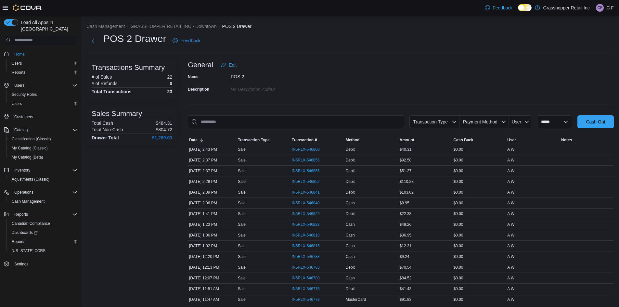 This screenshot has width=619, height=307. Describe the element at coordinates (306, 257) in the screenshot. I see `span: IN5RLX-546788` at that location.